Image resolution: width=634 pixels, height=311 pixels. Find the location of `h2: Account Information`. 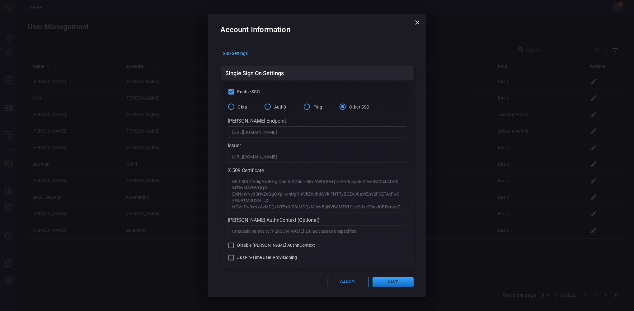

h2: Account Information is located at coordinates (317, 33).